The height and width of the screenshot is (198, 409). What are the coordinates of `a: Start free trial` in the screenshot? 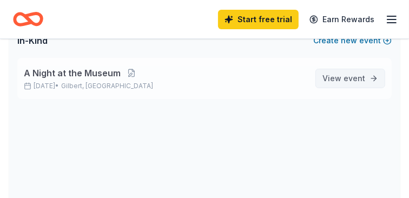 It's located at (258, 19).